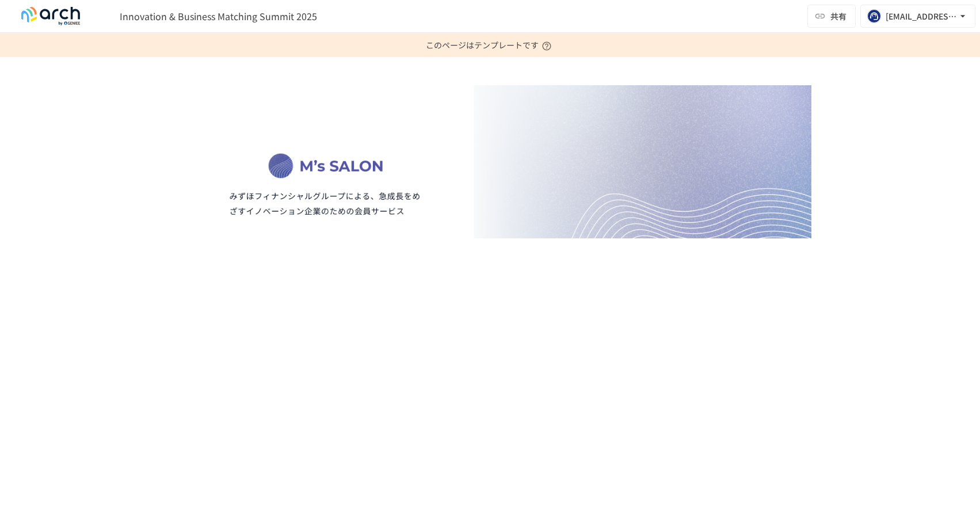 This screenshot has height=513, width=980. I want to click on span: 共有, so click(839, 16).